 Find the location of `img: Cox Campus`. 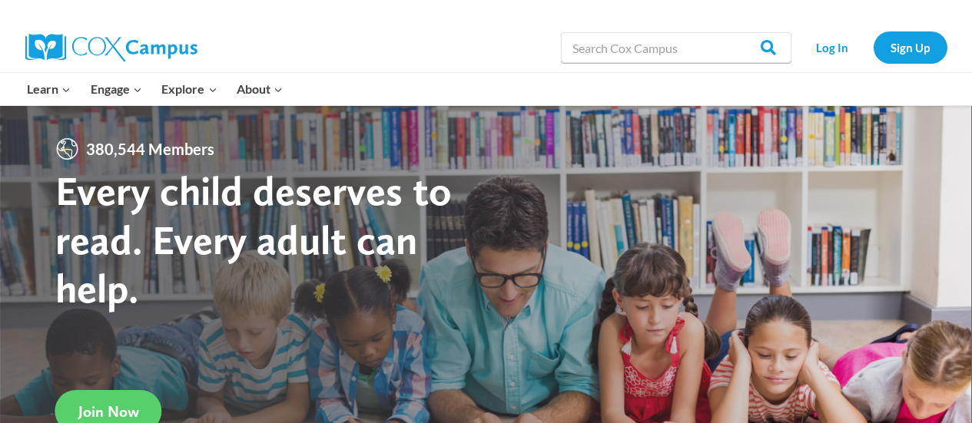

img: Cox Campus is located at coordinates (111, 48).